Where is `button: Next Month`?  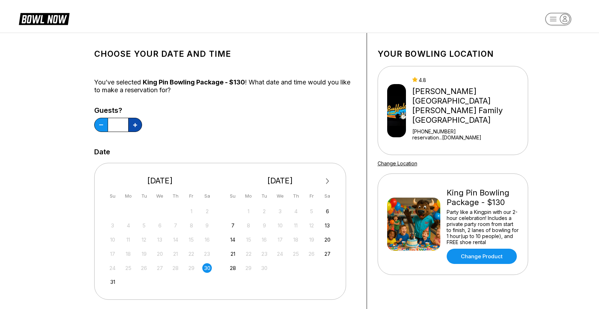
button: Next Month is located at coordinates (328, 181).